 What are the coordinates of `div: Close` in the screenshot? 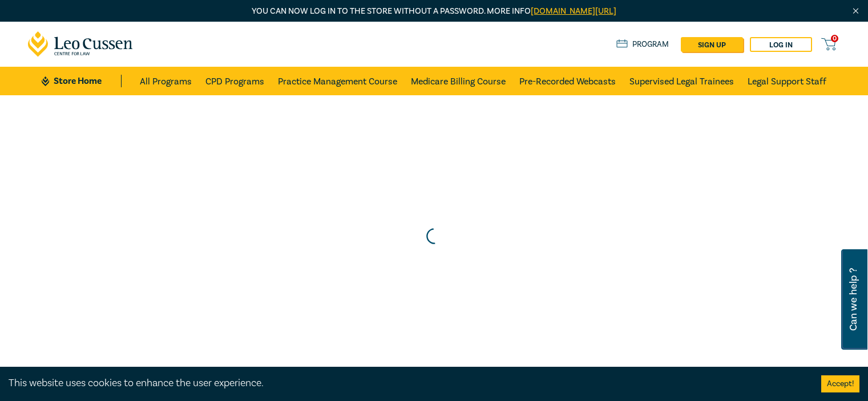 It's located at (856, 11).